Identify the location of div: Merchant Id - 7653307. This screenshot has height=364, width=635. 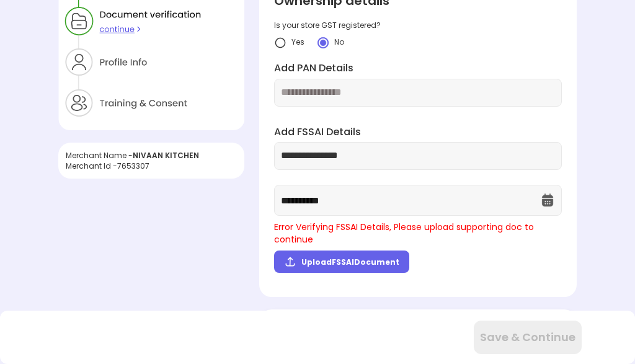
(151, 165).